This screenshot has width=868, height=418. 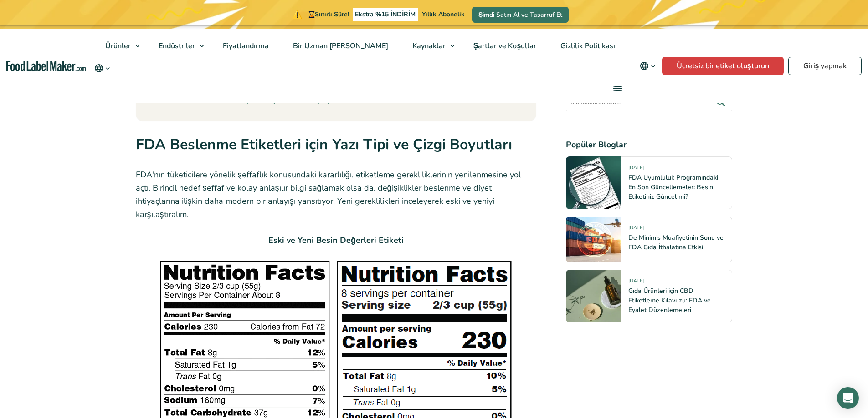 I want to click on a: Ürünler, so click(x=119, y=46).